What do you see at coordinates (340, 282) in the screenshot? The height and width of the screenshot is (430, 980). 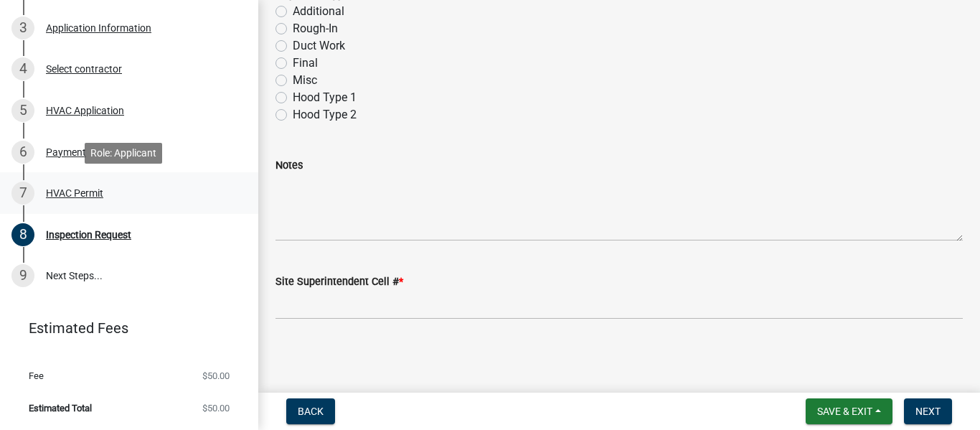 I see `label: Site Superintendent Cell #` at bounding box center [340, 282].